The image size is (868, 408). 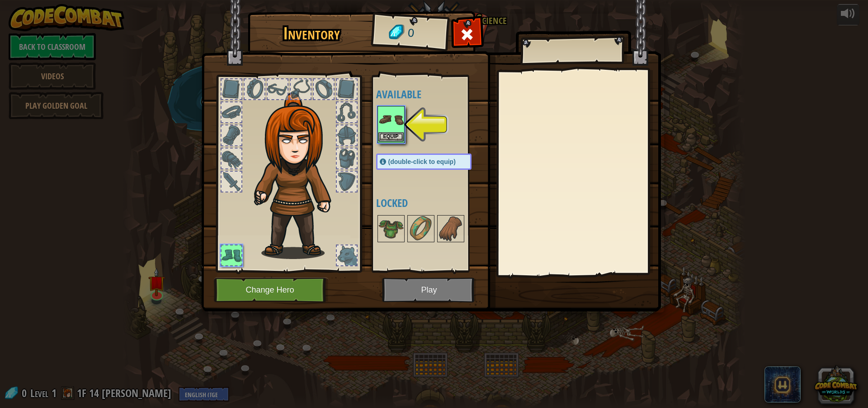 What do you see at coordinates (433, 94) in the screenshot?
I see `h4: Available` at bounding box center [433, 94].